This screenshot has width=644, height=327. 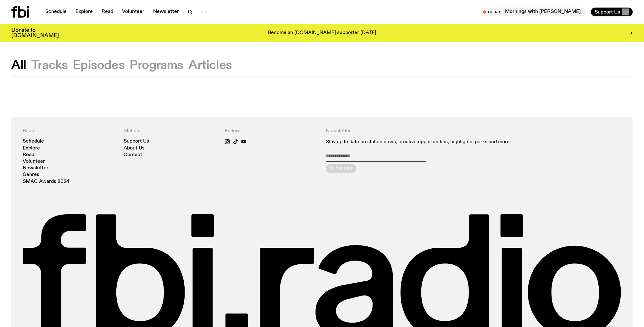 What do you see at coordinates (607, 12) in the screenshot?
I see `span: Support Us` at bounding box center [607, 12].